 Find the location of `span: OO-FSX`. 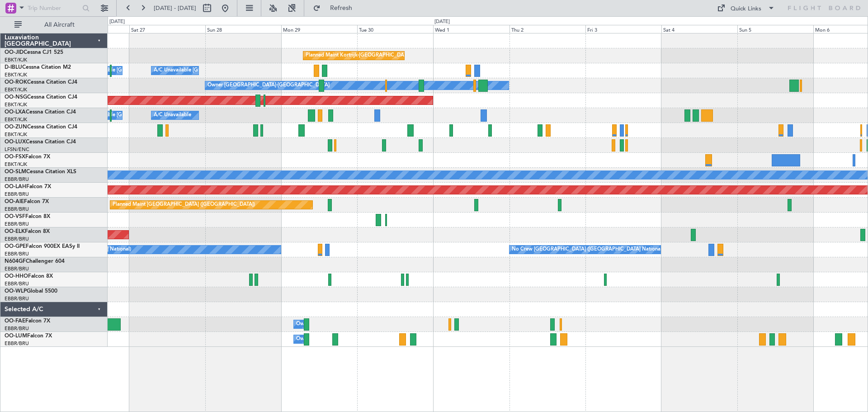

span: OO-FSX is located at coordinates (15, 157).